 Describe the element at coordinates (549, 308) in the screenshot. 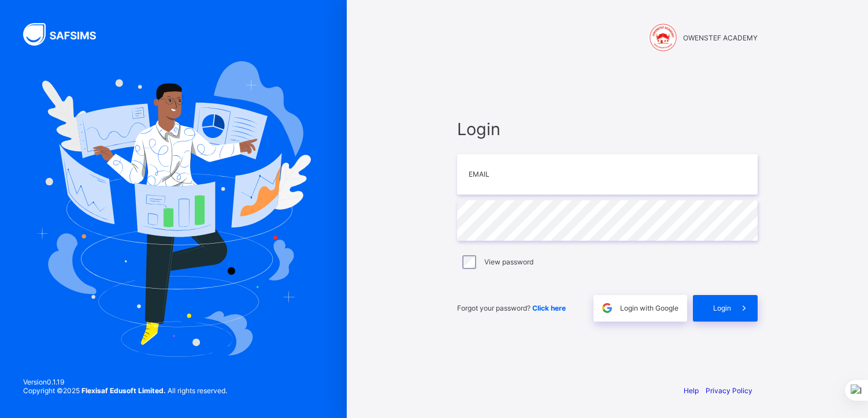

I see `span: Click here` at that location.